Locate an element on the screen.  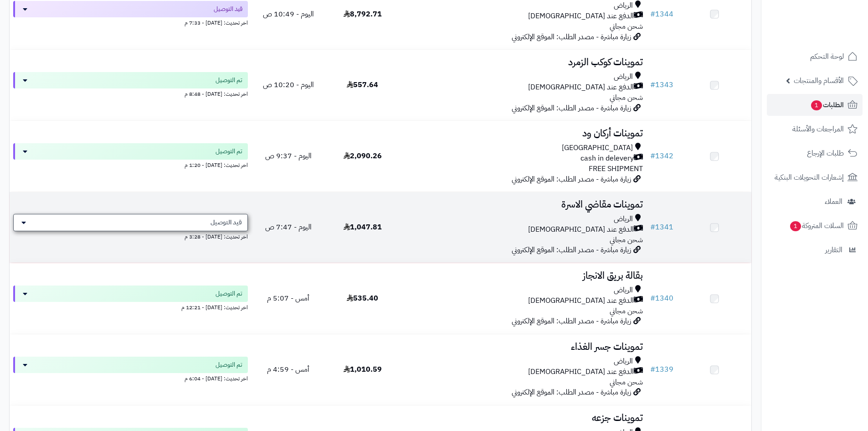
h3: بقالة بريق الانجاز is located at coordinates (523, 275).